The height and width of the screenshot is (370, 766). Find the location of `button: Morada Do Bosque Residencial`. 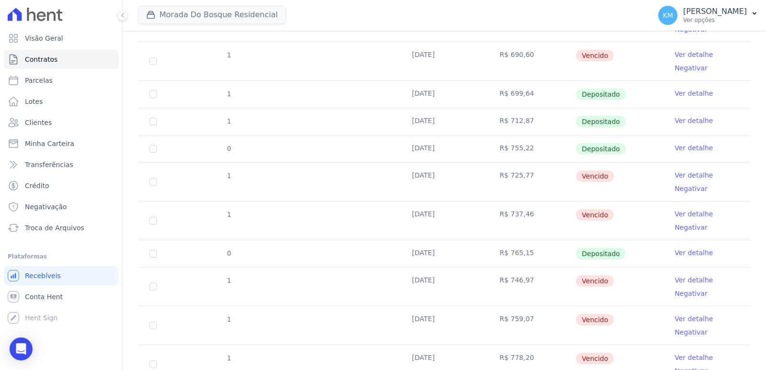

button: Morada Do Bosque Residencial is located at coordinates (212, 15).